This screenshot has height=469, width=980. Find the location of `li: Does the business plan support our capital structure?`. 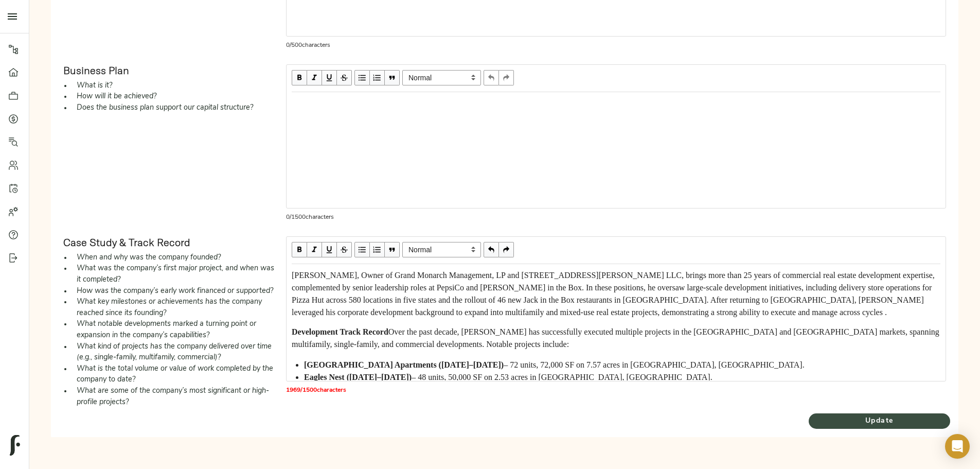

li: Does the business plan support our capital structure? is located at coordinates (174, 108).